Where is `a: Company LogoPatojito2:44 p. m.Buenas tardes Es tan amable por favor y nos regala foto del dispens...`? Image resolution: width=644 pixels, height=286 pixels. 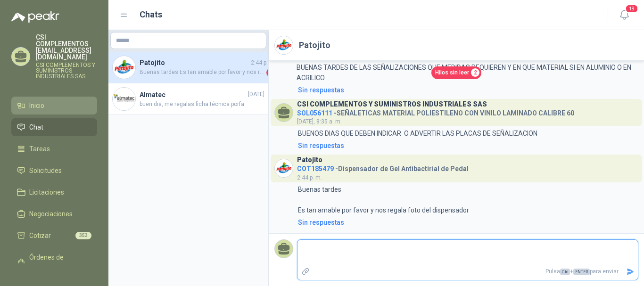
a: Company LogoPatojito2:44 p. m.Buenas tardes Es tan amable por favor y nos regala foto del dispens... is located at coordinates (188, 67).